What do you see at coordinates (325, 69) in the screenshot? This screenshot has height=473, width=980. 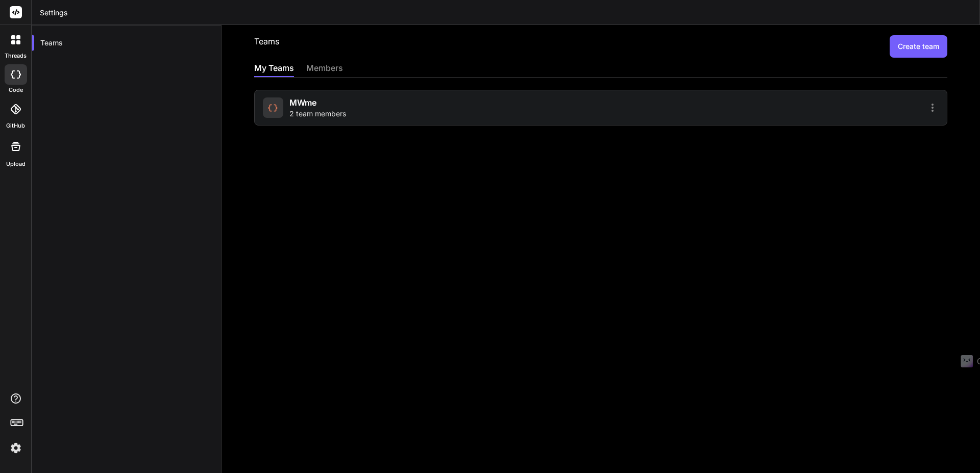 I see `div: members` at bounding box center [325, 69].